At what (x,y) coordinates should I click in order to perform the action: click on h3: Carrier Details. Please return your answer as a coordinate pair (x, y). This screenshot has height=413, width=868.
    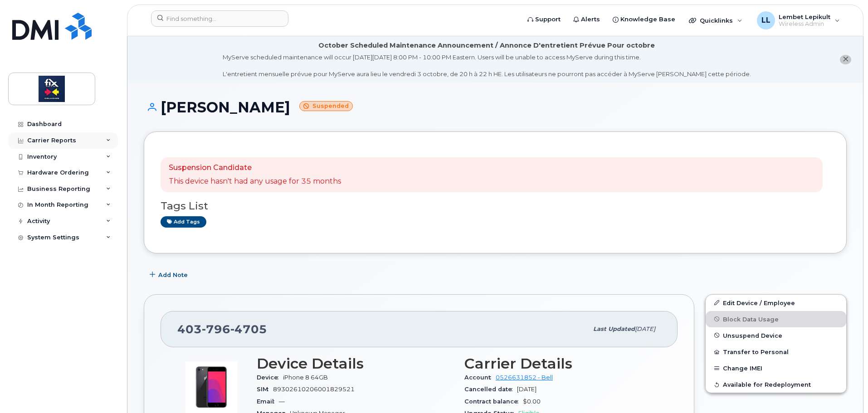
    Looking at the image, I should click on (563, 364).